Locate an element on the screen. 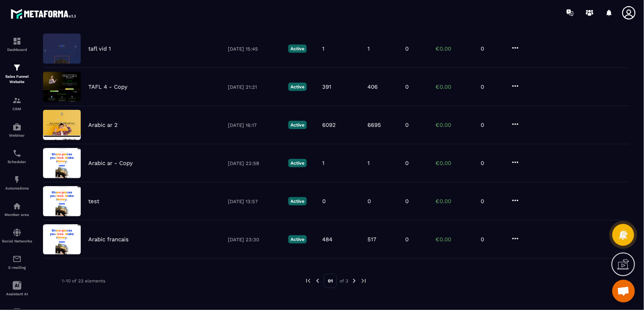  img: email is located at coordinates (17, 259).